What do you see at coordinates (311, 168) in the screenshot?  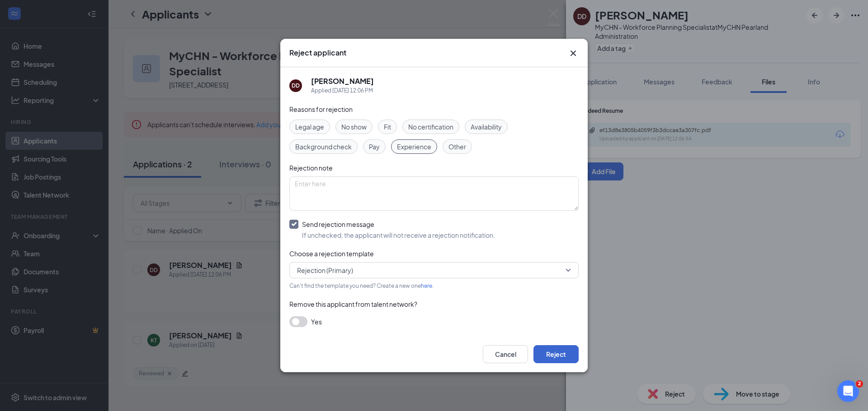 I see `span: Rejection note` at bounding box center [311, 168].